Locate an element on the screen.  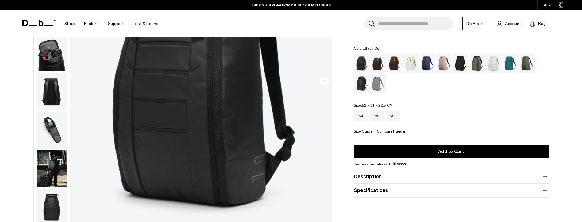
a: 30L is located at coordinates (393, 116).